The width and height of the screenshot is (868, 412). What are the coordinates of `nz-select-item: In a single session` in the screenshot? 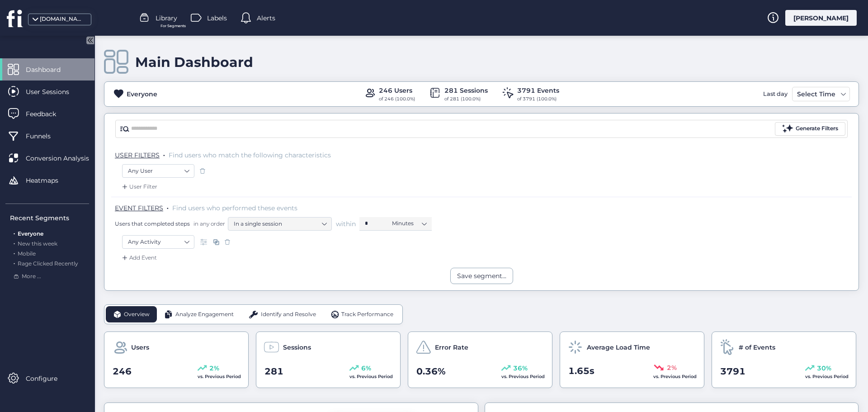 It's located at (280, 224).